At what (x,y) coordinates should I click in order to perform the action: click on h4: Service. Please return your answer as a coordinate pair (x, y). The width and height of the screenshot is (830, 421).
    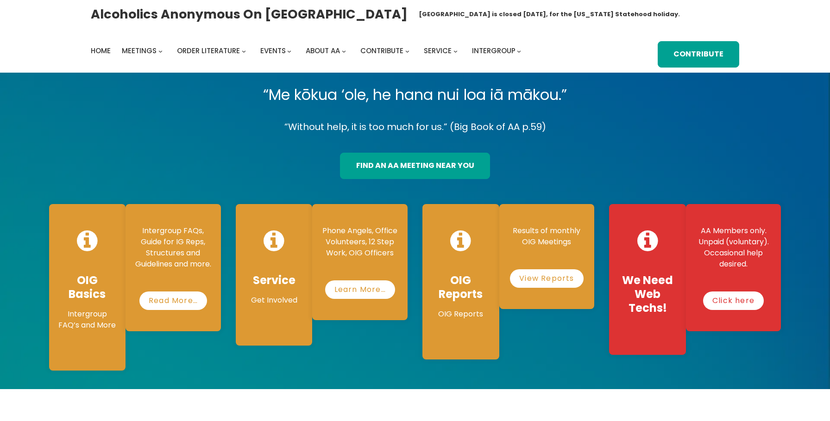
    Looking at the image, I should click on (274, 281).